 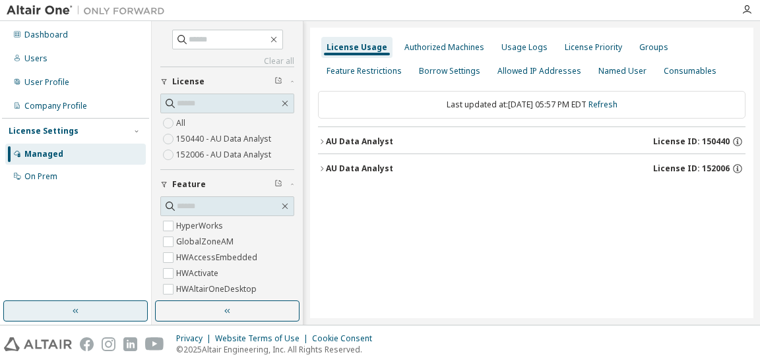 What do you see at coordinates (44, 131) in the screenshot?
I see `div: License Settings` at bounding box center [44, 131].